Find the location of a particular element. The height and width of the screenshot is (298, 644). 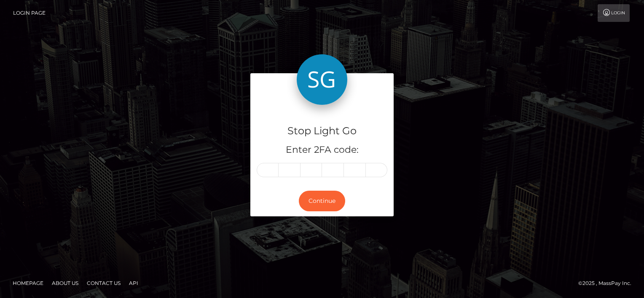

a: About Us is located at coordinates (65, 283).